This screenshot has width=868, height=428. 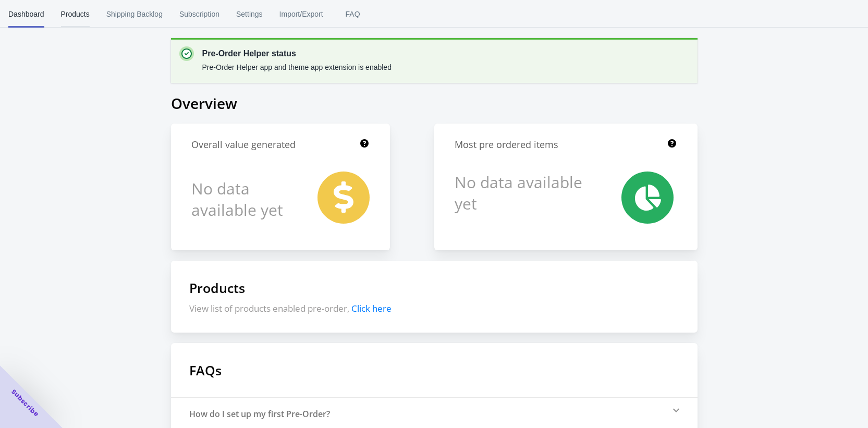 What do you see at coordinates (371, 308) in the screenshot?
I see `span: Click here` at bounding box center [371, 308].